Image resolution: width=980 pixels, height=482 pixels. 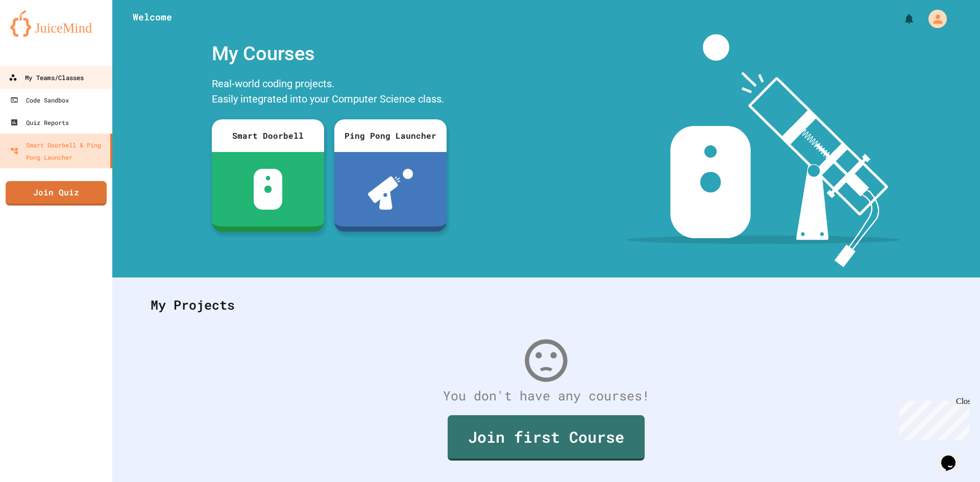 I want to click on div: Chat with us now!Close, so click(x=37, y=34).